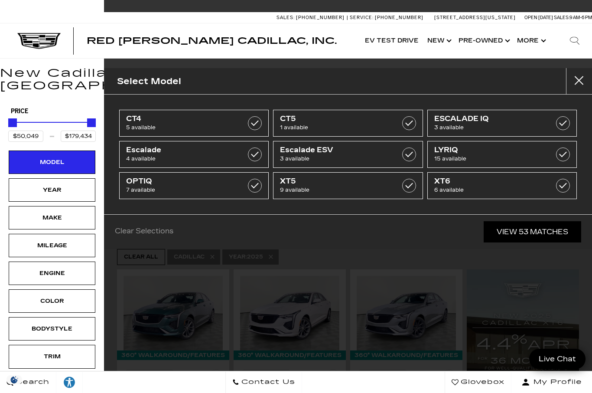 Image resolution: width=592 pixels, height=393 pixels. I want to click on div: Price, so click(52, 128).